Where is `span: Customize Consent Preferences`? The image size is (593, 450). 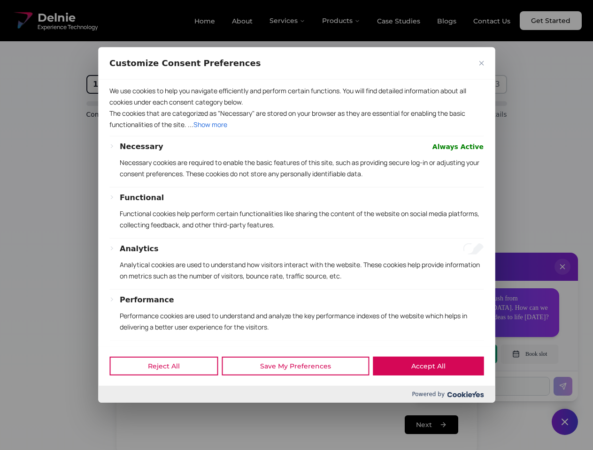
span: Customize Consent Preferences is located at coordinates (185, 63).